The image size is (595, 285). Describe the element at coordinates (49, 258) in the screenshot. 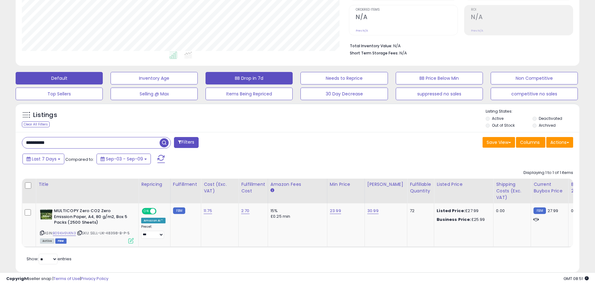

I see `span: Show: entries` at that location.